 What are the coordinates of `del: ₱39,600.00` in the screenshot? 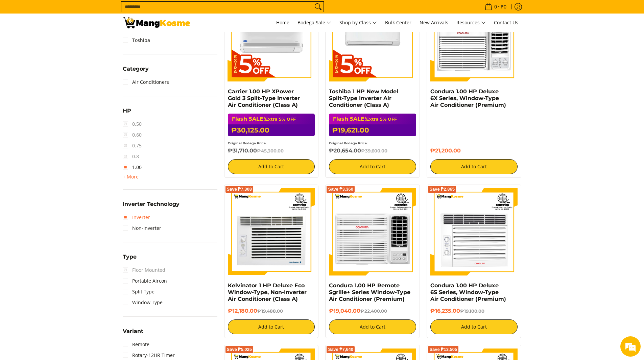 It's located at (374, 151).